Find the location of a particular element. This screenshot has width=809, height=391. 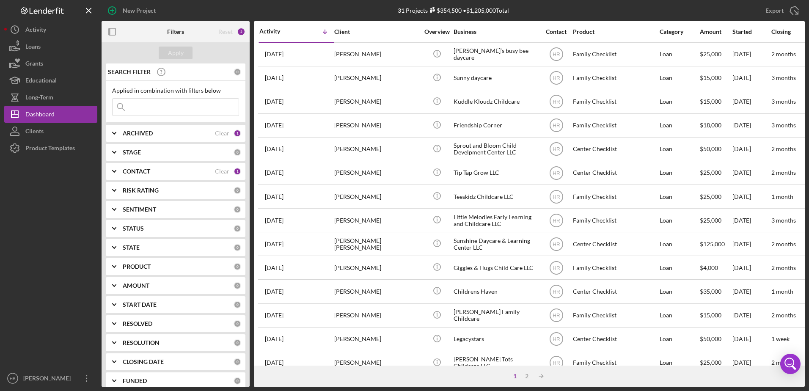

button: Educational is located at coordinates (51, 80).